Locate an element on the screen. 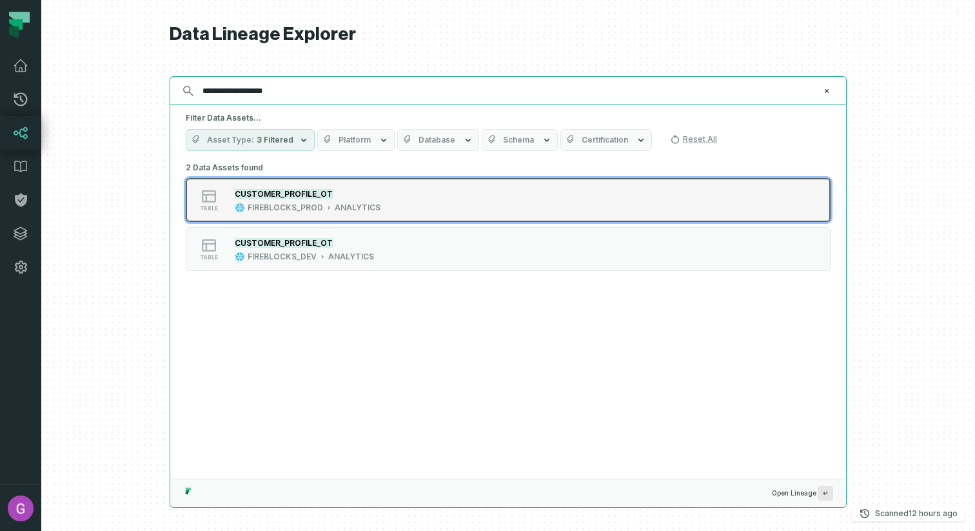 This screenshot has height=531, width=975. button: Clear search query is located at coordinates (827, 91).